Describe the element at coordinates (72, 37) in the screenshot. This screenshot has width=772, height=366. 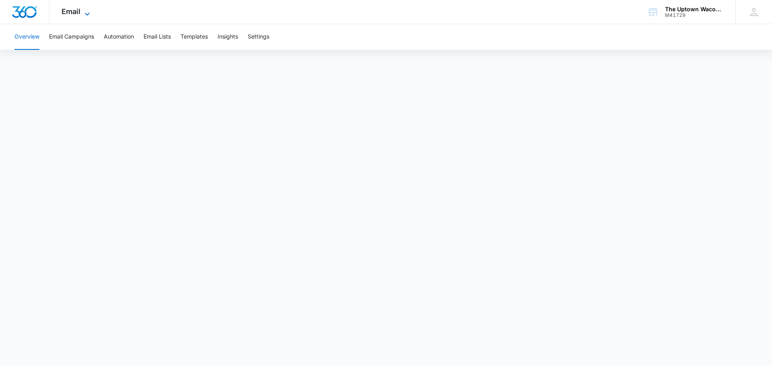
I see `button: Email Campaigns` at that location.